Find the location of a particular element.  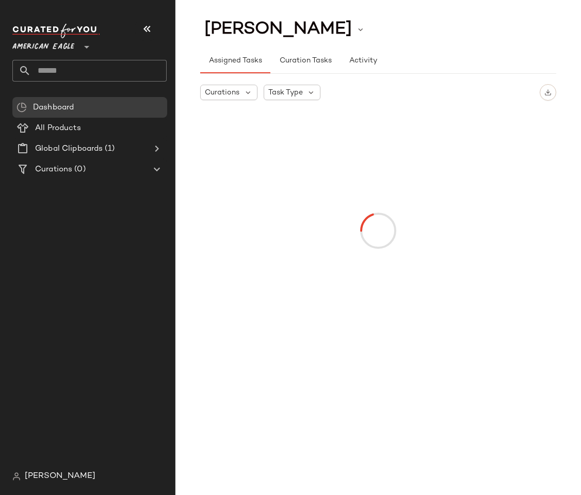

span: Global Clipboards is located at coordinates (69, 149).